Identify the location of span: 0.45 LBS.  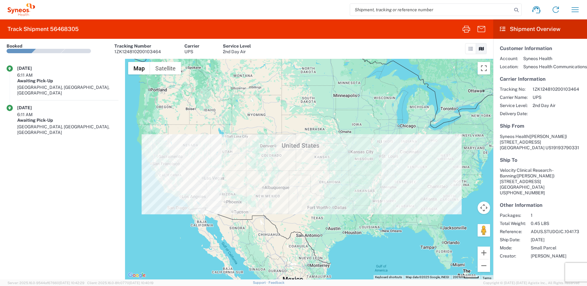
(555, 223).